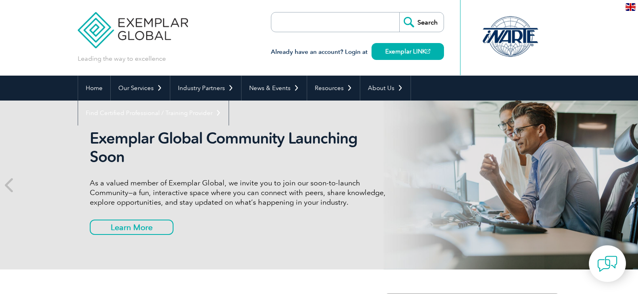  What do you see at coordinates (206, 88) in the screenshot?
I see `a: Industry Partners` at bounding box center [206, 88].